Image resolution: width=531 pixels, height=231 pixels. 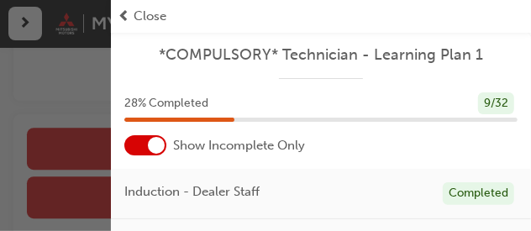 I want to click on span: Induction - Dealer Staff, so click(x=192, y=192).